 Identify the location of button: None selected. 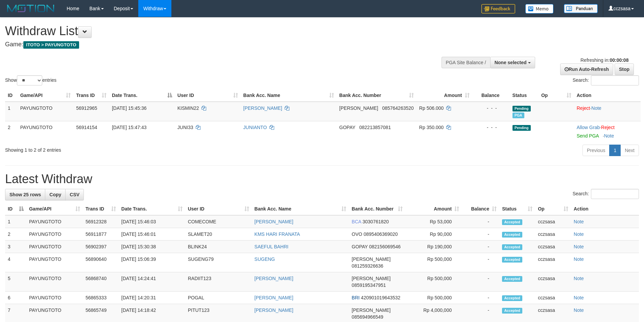
(513, 63).